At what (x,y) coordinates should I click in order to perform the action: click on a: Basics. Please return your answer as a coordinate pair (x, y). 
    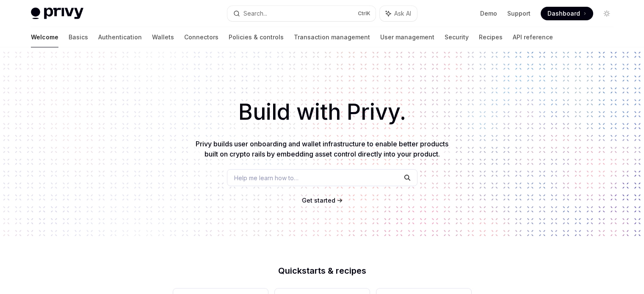
    Looking at the image, I should click on (78, 37).